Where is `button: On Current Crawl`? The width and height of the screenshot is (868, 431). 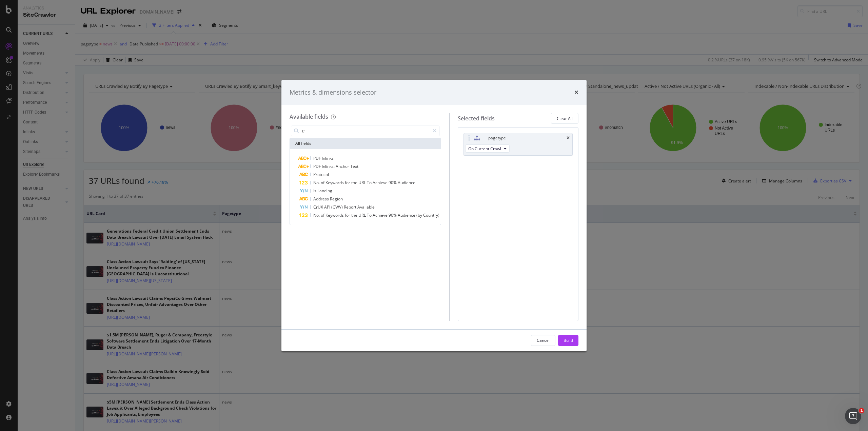 button: On Current Crawl is located at coordinates (487, 148).